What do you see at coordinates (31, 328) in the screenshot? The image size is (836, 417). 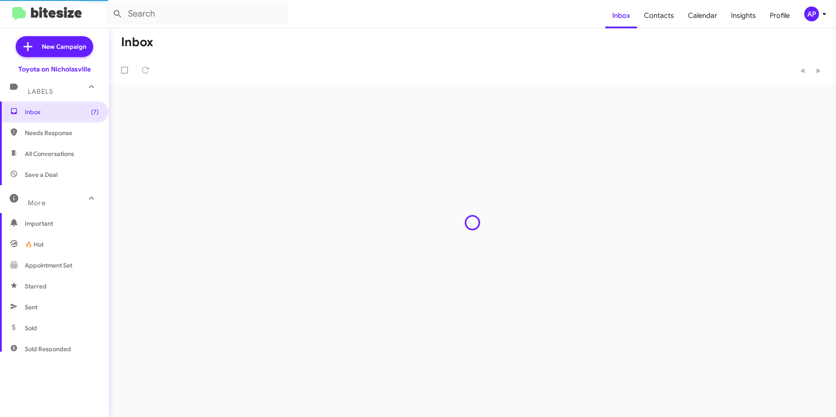 I see `span: Sold` at bounding box center [31, 328].